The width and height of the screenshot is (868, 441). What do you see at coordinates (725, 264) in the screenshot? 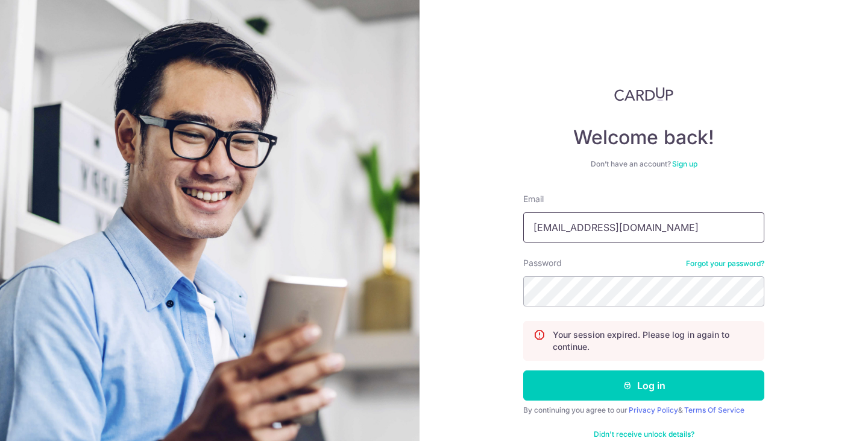
I see `a: Forgot your password?` at bounding box center [725, 264].